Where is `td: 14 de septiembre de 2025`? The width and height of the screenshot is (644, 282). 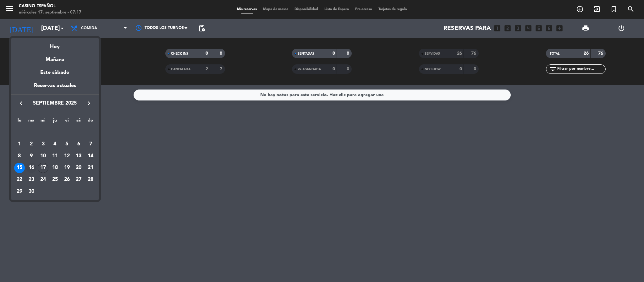
td: 14 de septiembre de 2025 is located at coordinates (90, 156).